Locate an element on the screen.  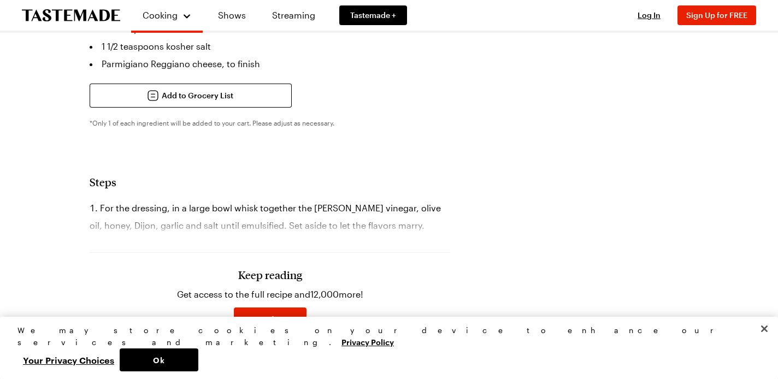
button: Log In is located at coordinates (649, 15).